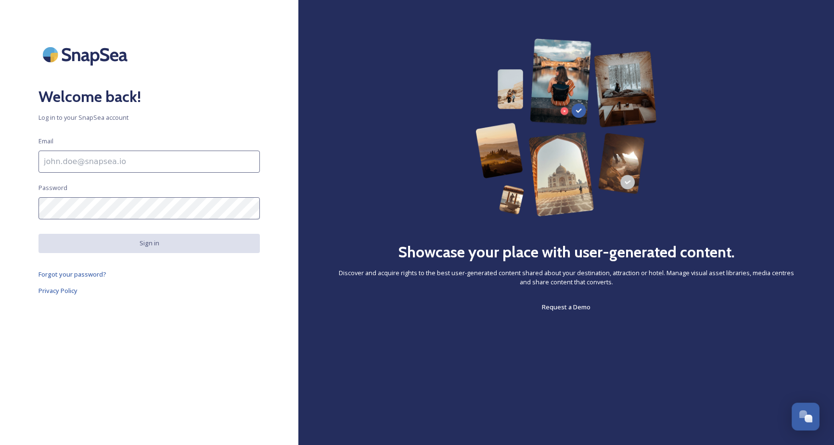 Image resolution: width=834 pixels, height=445 pixels. I want to click on span: Request a Demo, so click(566, 307).